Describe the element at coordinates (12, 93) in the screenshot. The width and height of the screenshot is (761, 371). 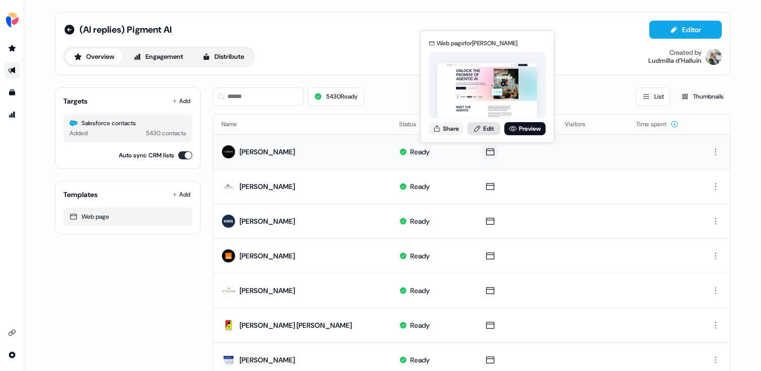
I see `a: Go to templates` at that location.